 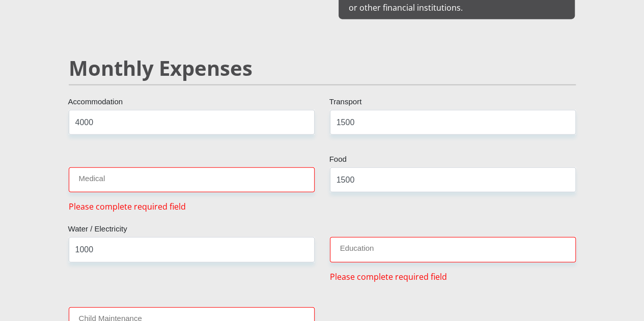 What do you see at coordinates (453, 122) in the screenshot?
I see `input: Expenses - Transport` at bounding box center [453, 122].